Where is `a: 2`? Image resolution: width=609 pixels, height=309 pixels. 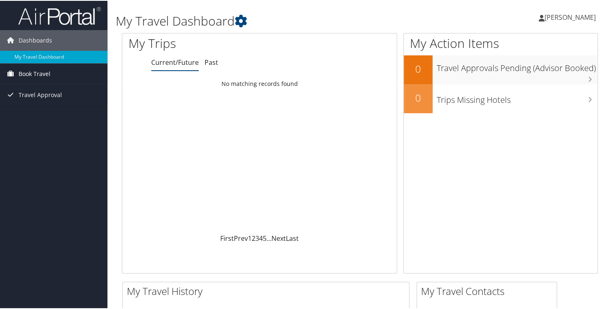
a: 2 is located at coordinates (253, 238).